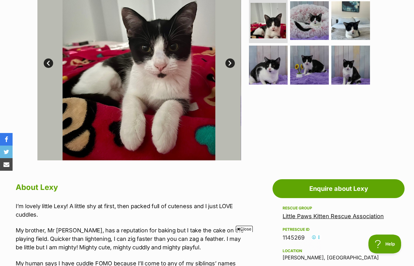  I want to click on div: 1145269, so click(339, 238).